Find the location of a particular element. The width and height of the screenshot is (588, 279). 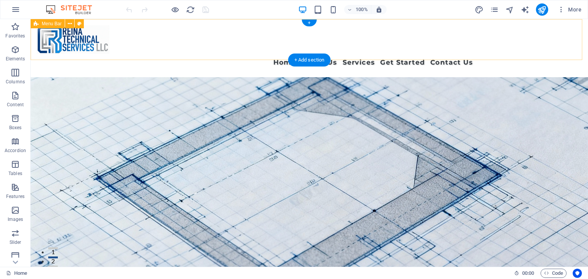

i: Pages (Ctrl+Alt+S) is located at coordinates (494, 10).